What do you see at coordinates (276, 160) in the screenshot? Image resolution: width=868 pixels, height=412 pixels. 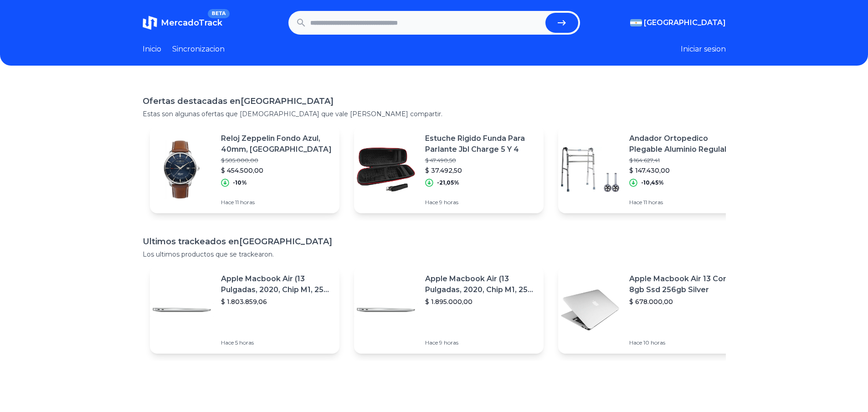 I see `p: $ 505.000,00` at bounding box center [276, 160].